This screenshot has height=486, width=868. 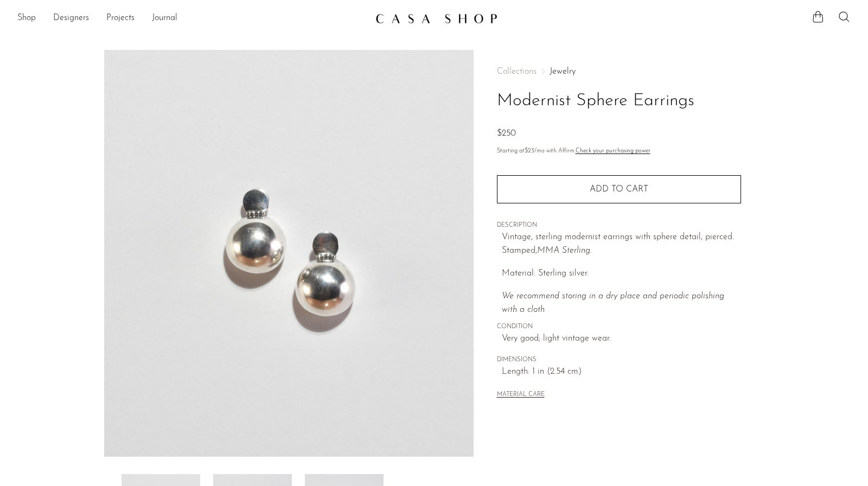 I want to click on a: Shop, so click(x=26, y=18).